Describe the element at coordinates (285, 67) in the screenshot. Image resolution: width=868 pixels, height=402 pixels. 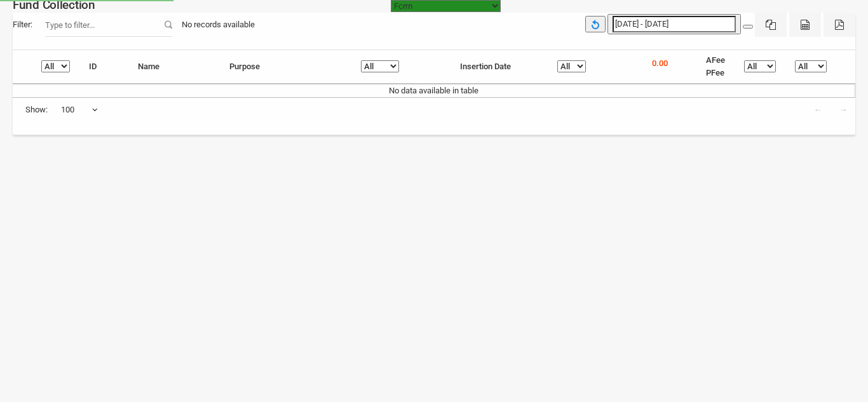
I see `th: Purpose` at that location.